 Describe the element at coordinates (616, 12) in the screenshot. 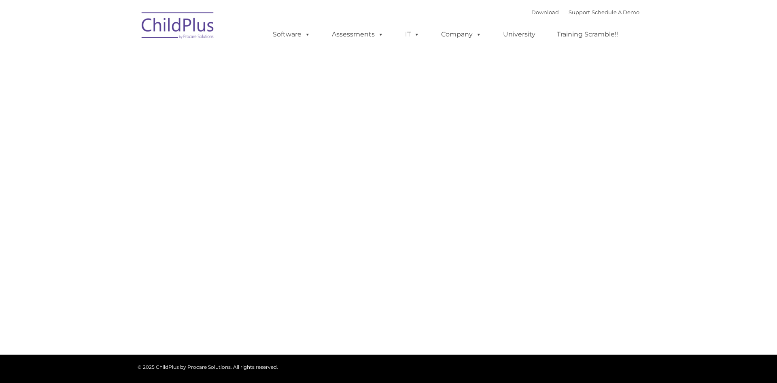

I see `a: Schedule A Demo` at that location.